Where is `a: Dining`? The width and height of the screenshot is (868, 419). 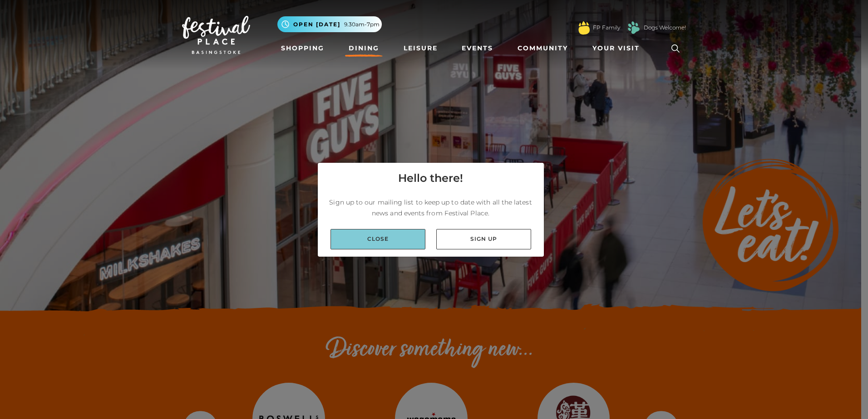 a: Dining is located at coordinates (364, 48).